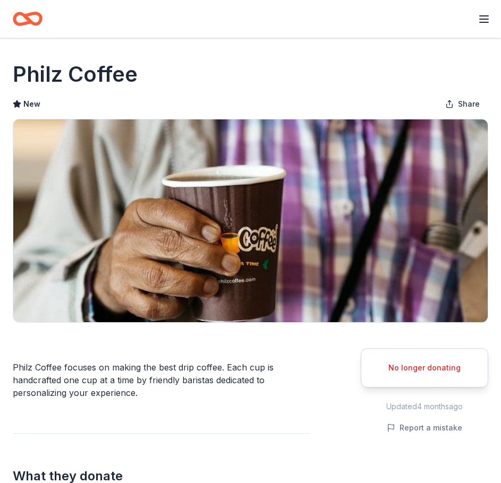  What do you see at coordinates (424, 407) in the screenshot?
I see `div: Updated 4 months ago` at bounding box center [424, 407].